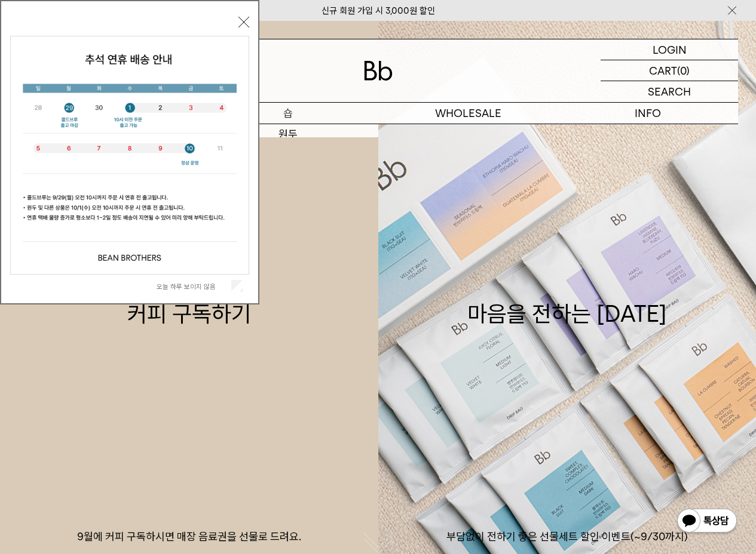  What do you see at coordinates (648, 113) in the screenshot?
I see `p: INFO` at bounding box center [648, 113].